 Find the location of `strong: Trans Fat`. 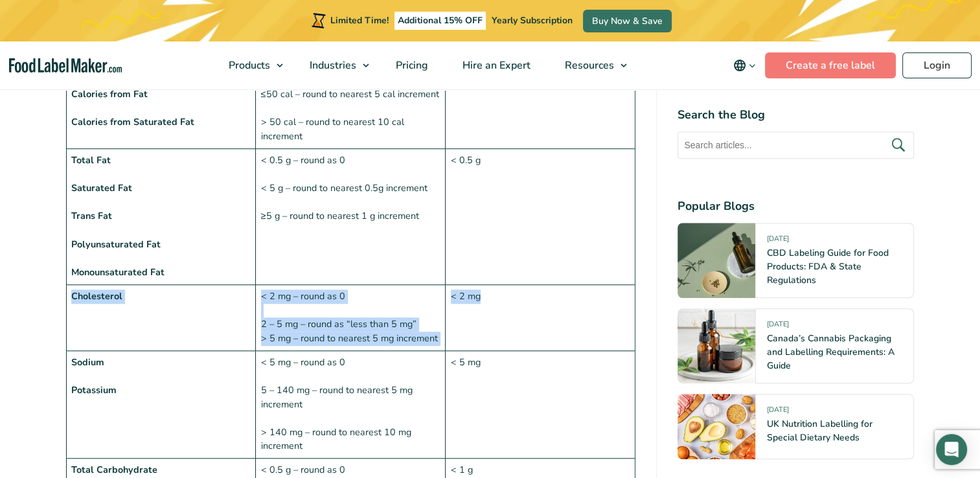

strong: Trans Fat is located at coordinates (91, 216).